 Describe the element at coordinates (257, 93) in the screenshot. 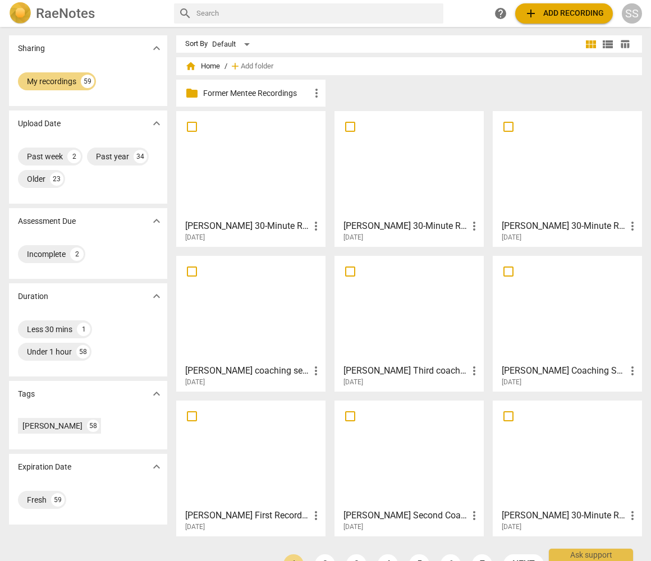

I see `p: Former Mentee Recordings` at that location.